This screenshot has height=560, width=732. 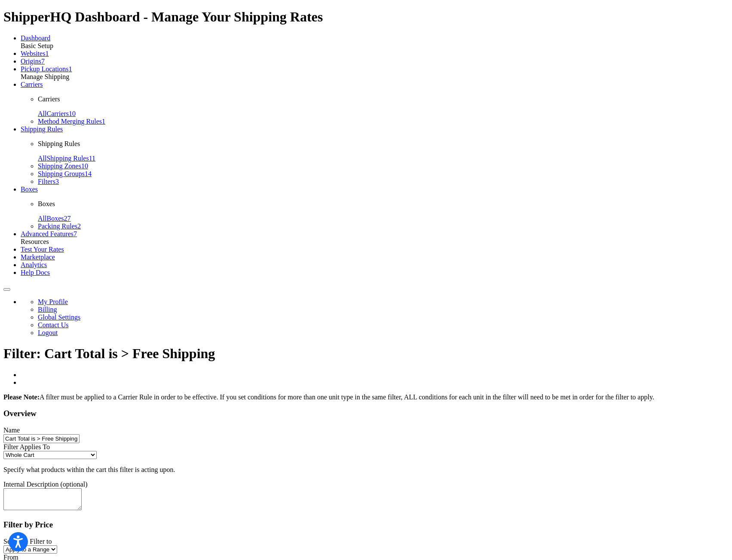 What do you see at coordinates (375, 77) in the screenshot?
I see `div: Manage Shipping` at bounding box center [375, 77].